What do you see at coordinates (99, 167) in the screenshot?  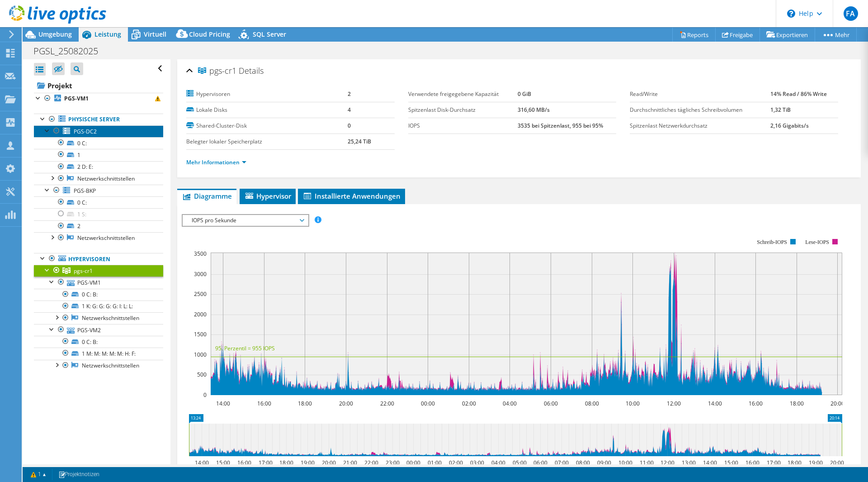 I see `a: 2 D: E:` at bounding box center [99, 167].